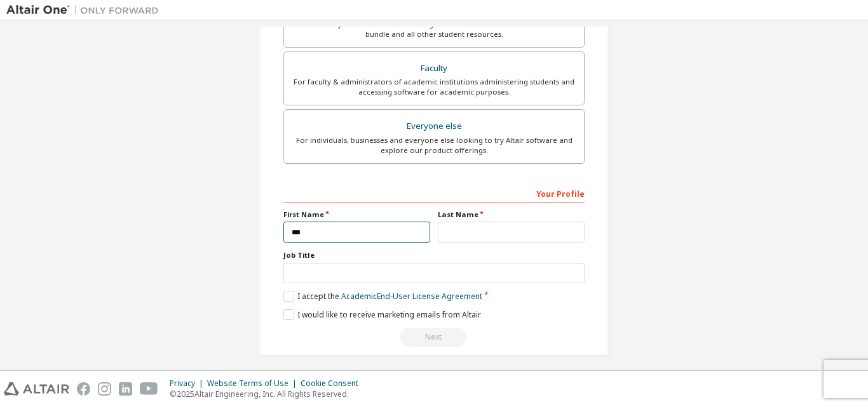  Describe the element at coordinates (434, 255) in the screenshot. I see `label: Job Title` at that location.